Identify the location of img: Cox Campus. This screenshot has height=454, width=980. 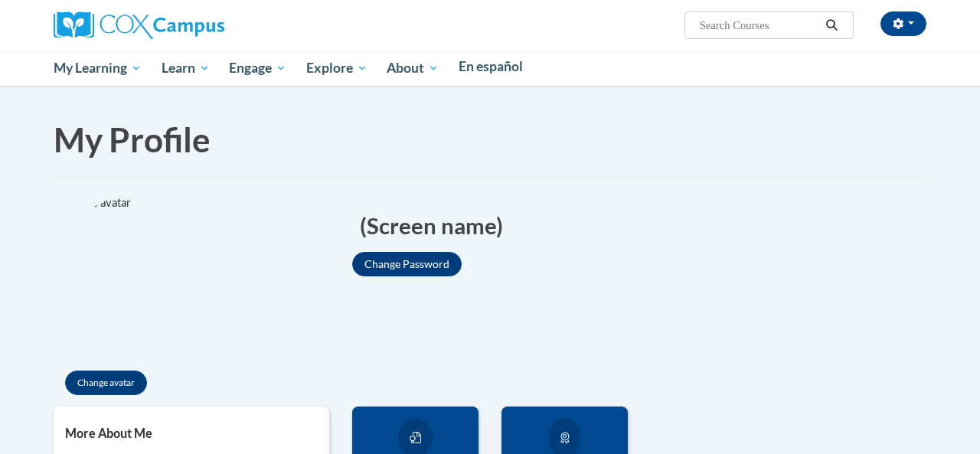
(139, 25).